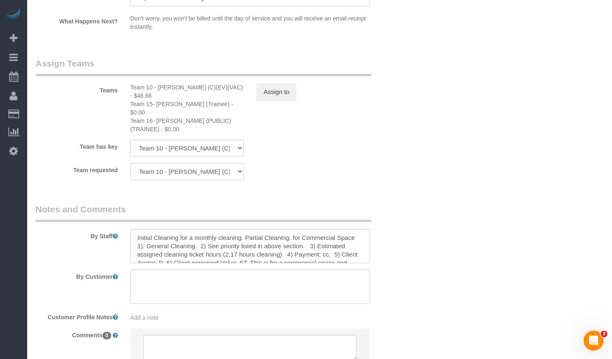  Describe the element at coordinates (76, 315) in the screenshot. I see `label: Customer Profile Notes` at that location.